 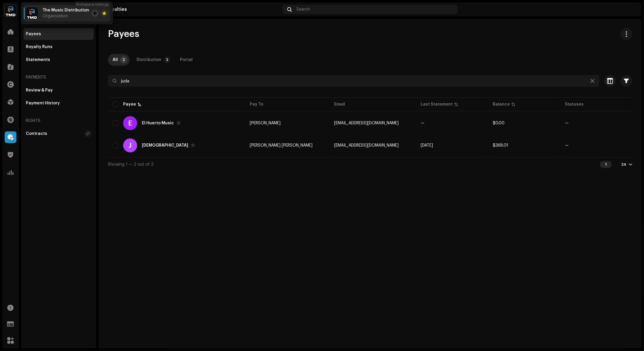 I want to click on div: Payment History, so click(x=43, y=103).